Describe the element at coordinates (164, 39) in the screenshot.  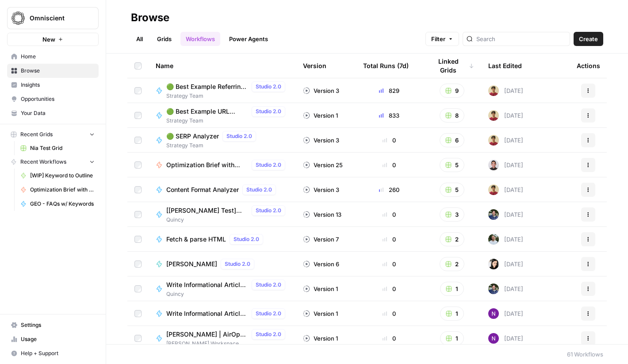
I see `a: Grids` at that location.